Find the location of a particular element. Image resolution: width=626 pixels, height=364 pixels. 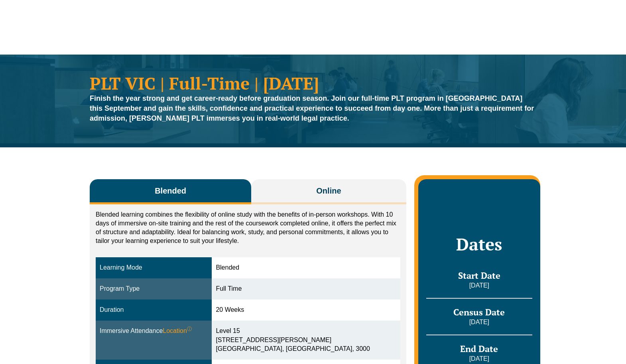

span: Start Date is located at coordinates (479, 275).